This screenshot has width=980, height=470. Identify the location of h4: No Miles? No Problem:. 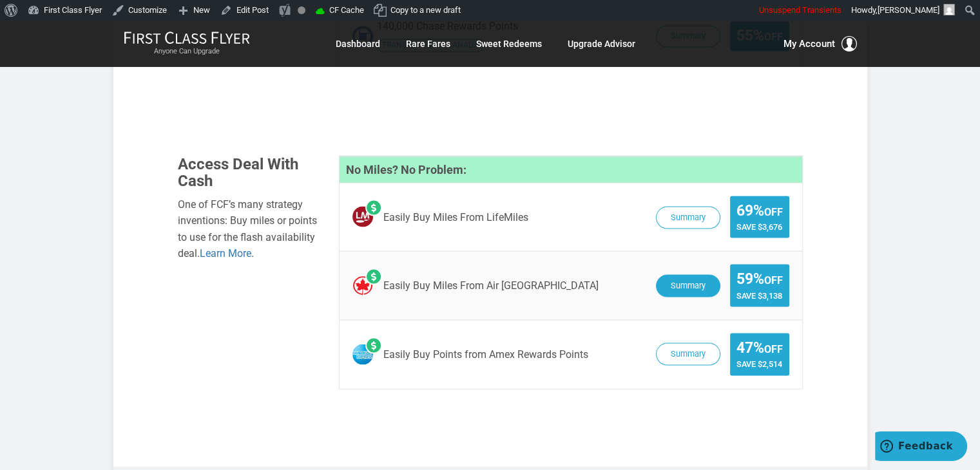
(571, 170).